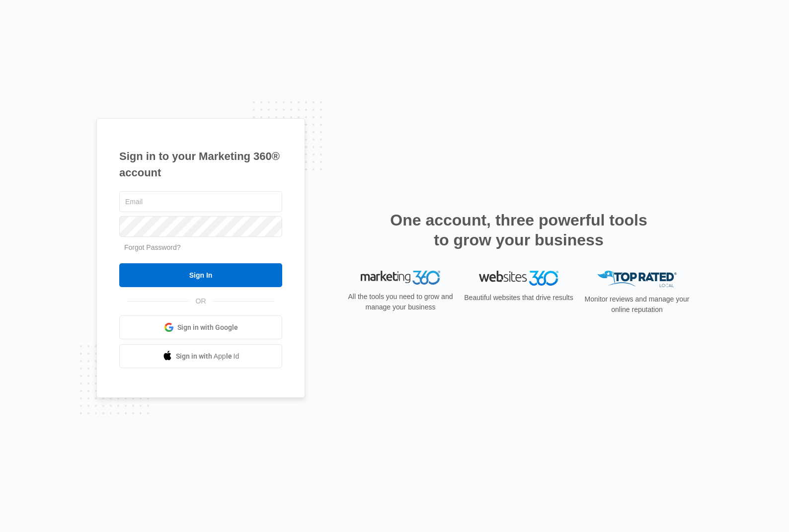  What do you see at coordinates (519, 230) in the screenshot?
I see `h2: One account, three powerful tools to grow your business` at bounding box center [519, 230].